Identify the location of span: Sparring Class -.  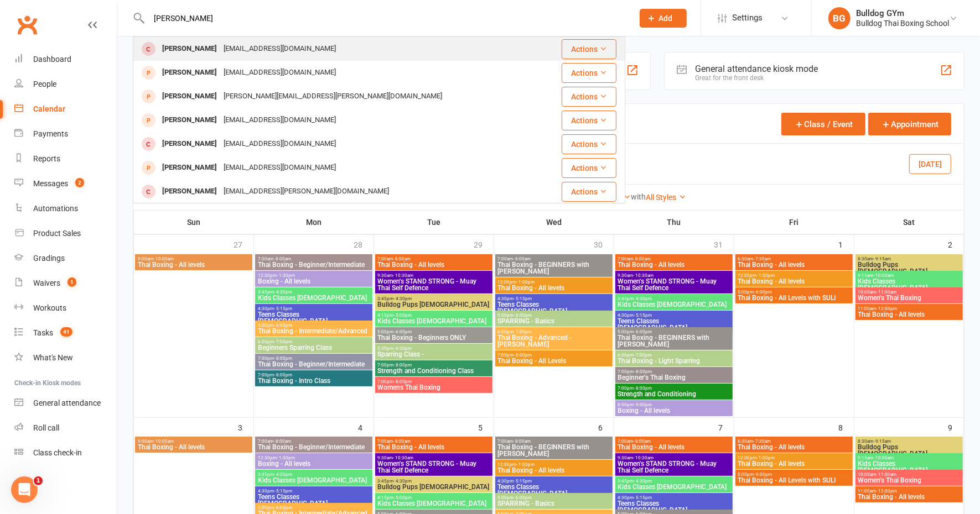
(434, 355).